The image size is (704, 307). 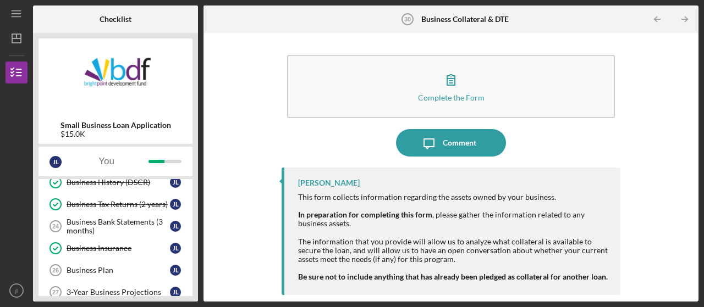 What do you see at coordinates (459, 143) in the screenshot?
I see `div: Comment` at bounding box center [459, 143].